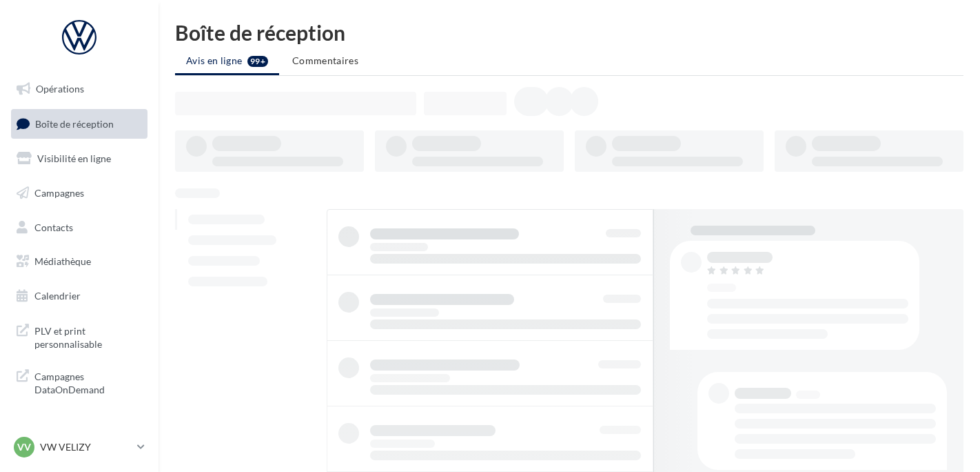 This screenshot has width=980, height=472. I want to click on a: Opérations, so click(79, 89).